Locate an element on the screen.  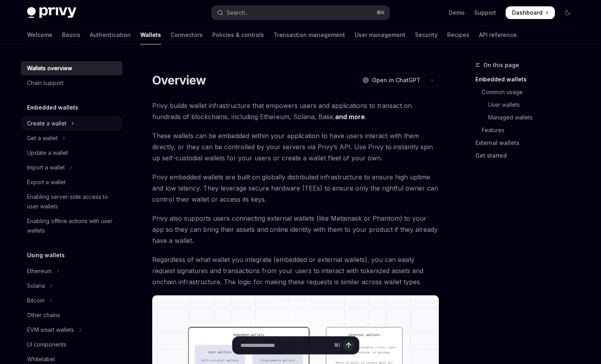
button: Toggle Import a wallet section is located at coordinates (72, 168).